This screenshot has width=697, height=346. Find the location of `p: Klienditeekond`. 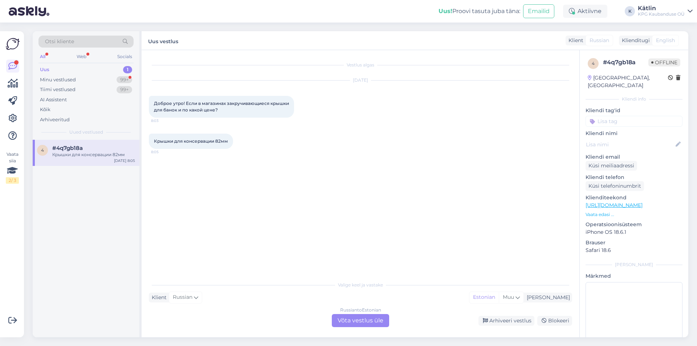

p: Klienditeekond is located at coordinates (633, 197).